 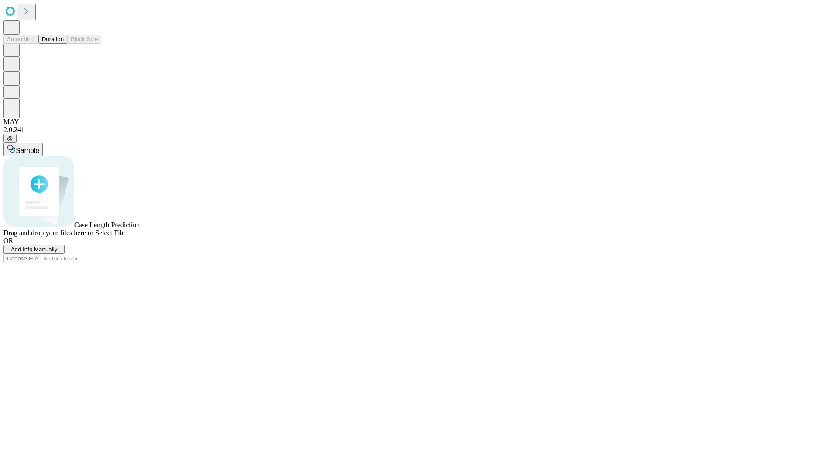 What do you see at coordinates (34, 249) in the screenshot?
I see `span: Add Info Manually` at bounding box center [34, 249].